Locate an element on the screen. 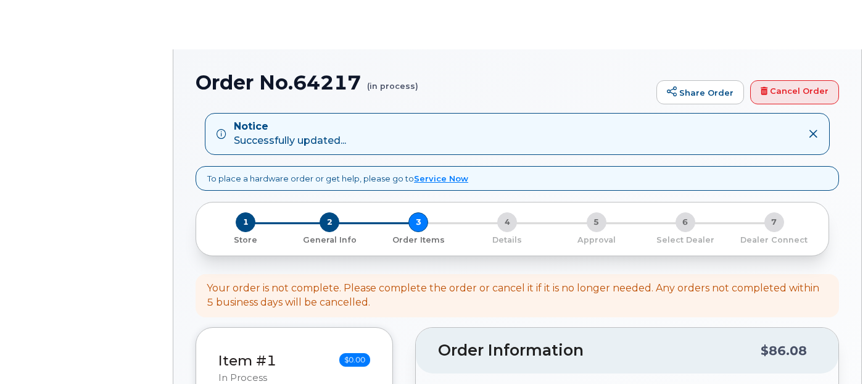 The width and height of the screenshot is (868, 384). a: Cancel Order is located at coordinates (795, 93).